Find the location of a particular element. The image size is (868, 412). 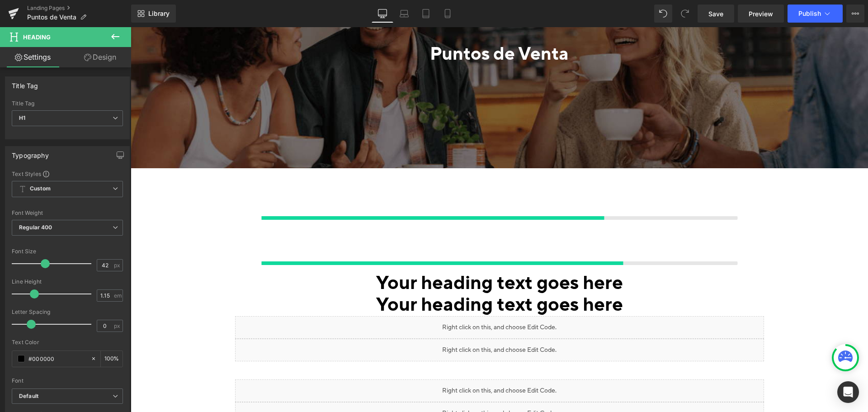

b: Regular 400 is located at coordinates (36, 227).